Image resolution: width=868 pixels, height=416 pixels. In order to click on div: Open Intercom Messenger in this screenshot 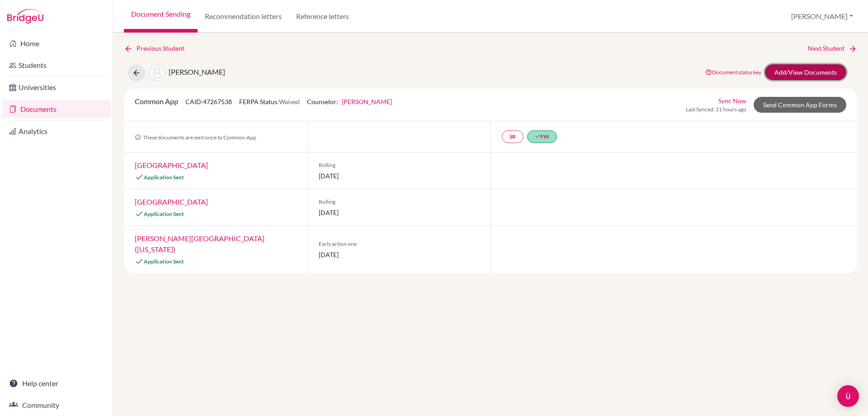, I will do `click(848, 396)`.